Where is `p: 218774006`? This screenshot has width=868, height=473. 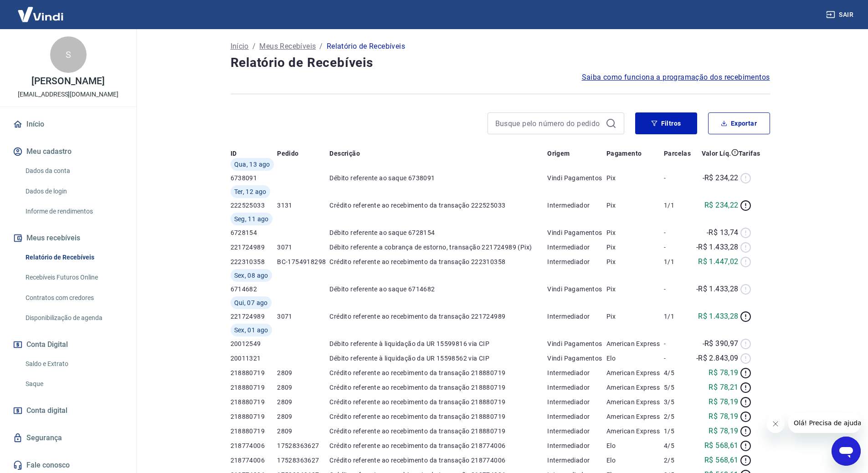
p: 218774006 is located at coordinates (254, 460).